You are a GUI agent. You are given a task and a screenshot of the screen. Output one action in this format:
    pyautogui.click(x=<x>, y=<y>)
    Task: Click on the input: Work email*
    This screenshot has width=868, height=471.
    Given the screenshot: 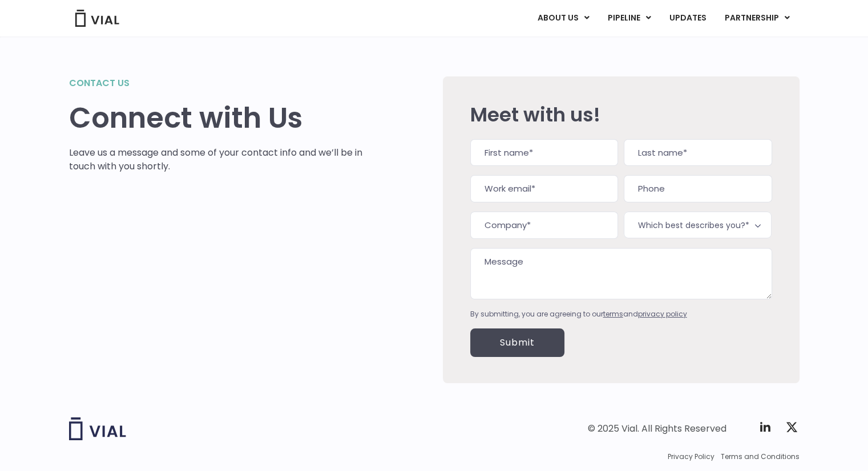 What is the action you would take?
    pyautogui.click(x=544, y=189)
    